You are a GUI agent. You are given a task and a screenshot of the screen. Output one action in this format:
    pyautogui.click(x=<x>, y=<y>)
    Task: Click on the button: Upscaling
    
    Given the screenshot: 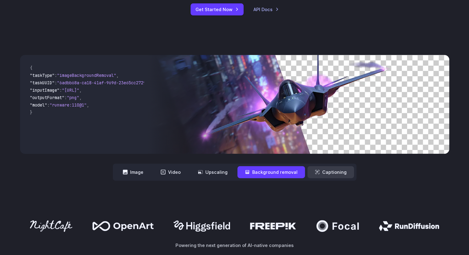 What is the action you would take?
    pyautogui.click(x=213, y=172)
    